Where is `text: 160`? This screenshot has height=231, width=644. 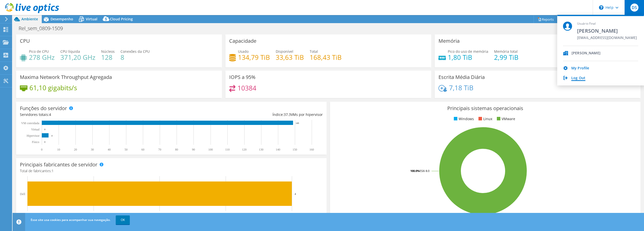 text: 160 is located at coordinates (312, 149).